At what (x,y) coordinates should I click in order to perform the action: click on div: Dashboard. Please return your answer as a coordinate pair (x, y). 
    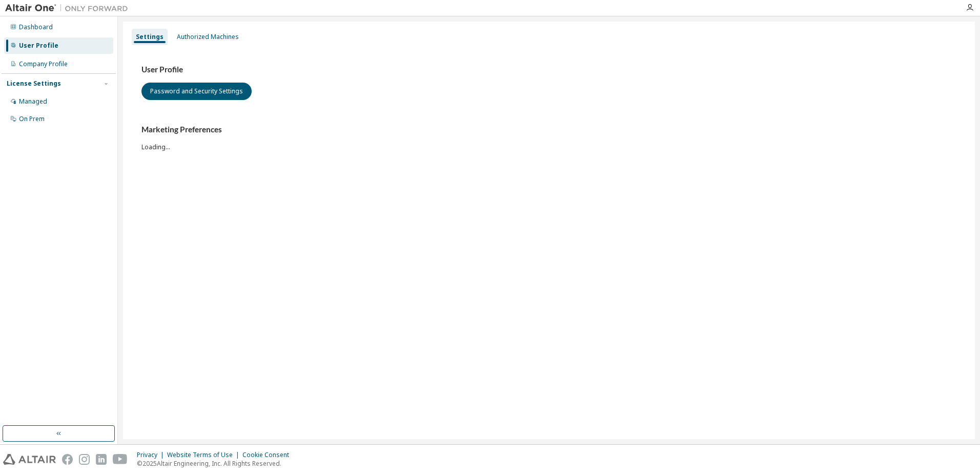
    Looking at the image, I should click on (36, 27).